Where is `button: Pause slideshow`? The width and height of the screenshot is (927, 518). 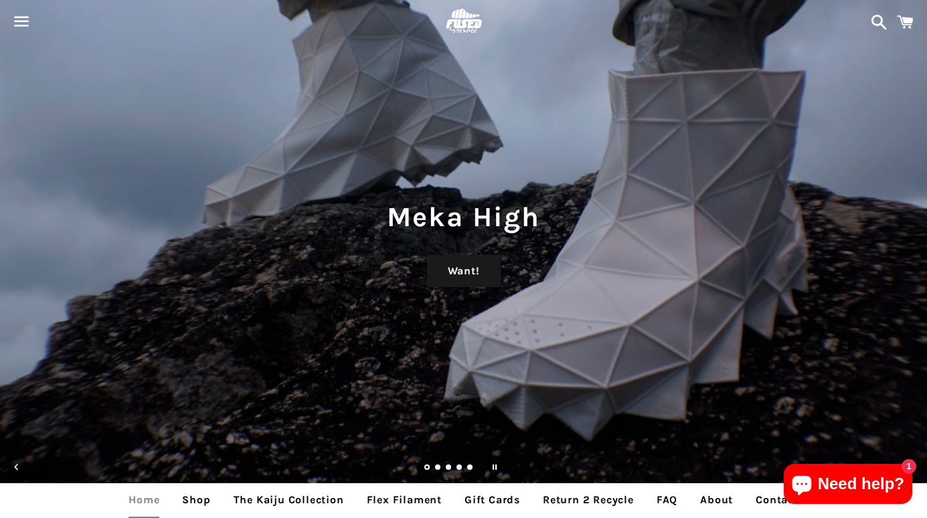
button: Pause slideshow is located at coordinates (495, 467).